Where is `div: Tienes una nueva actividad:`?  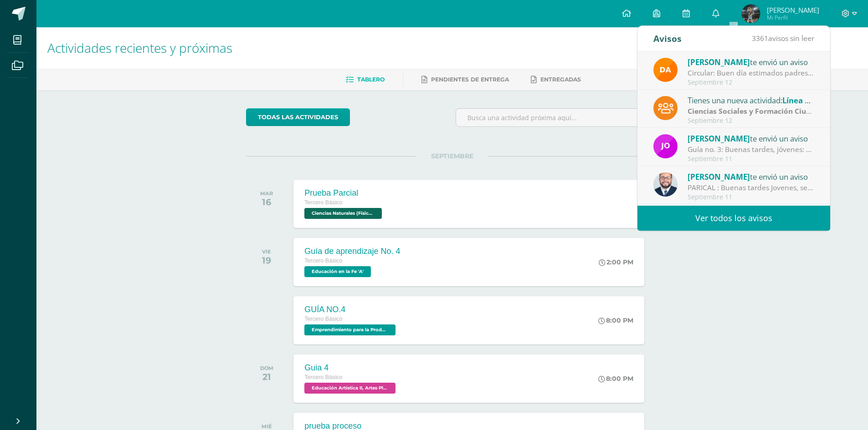 div: Tienes una nueva actividad: is located at coordinates (750, 100).